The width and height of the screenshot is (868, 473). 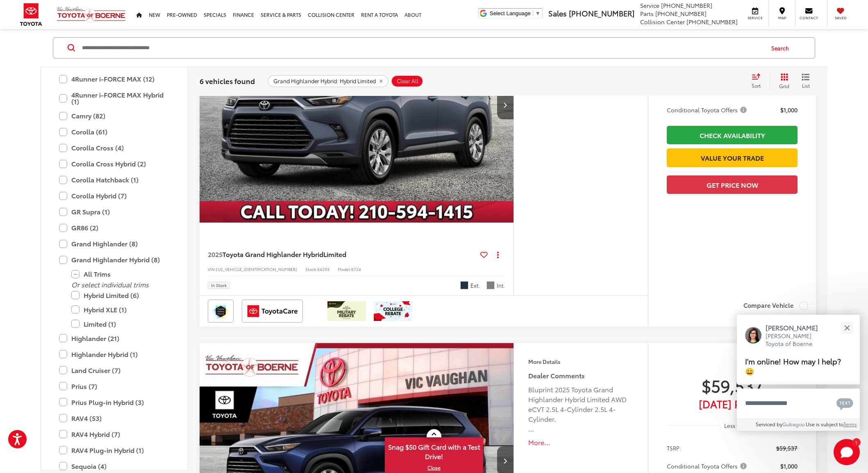 I want to click on div: Bluprint 2025 Toyota Grand Highlander Hybrid Limited AWD eCVT 2.5L 4-Cylinder 2.5L 4-Cylinder. Di..., so click(x=581, y=410).